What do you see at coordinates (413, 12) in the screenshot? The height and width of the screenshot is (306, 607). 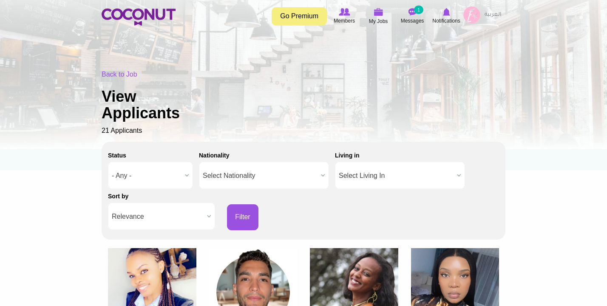 I see `img: Messages` at bounding box center [413, 12].